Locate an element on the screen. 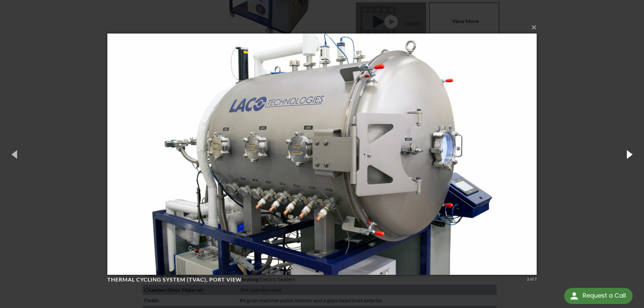 The height and width of the screenshot is (308, 644). img: Thermal Cycling System (TVAC), port view is located at coordinates (322, 154).